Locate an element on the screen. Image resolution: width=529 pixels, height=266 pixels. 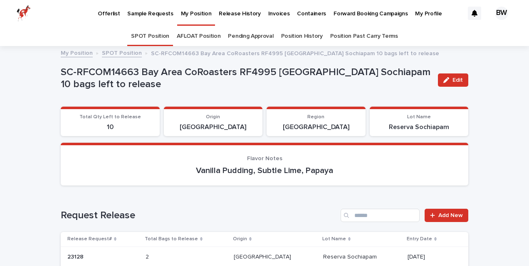
p: Vanilla Pudding, Subtle Lime, Papaya is located at coordinates (264, 171).